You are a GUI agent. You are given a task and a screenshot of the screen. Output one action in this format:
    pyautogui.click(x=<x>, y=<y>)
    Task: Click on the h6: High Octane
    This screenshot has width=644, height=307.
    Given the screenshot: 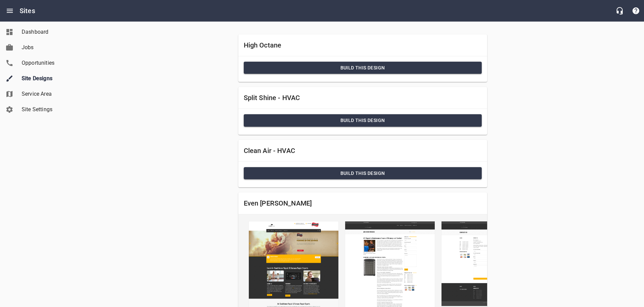 What is the action you would take?
    pyautogui.click(x=362, y=45)
    